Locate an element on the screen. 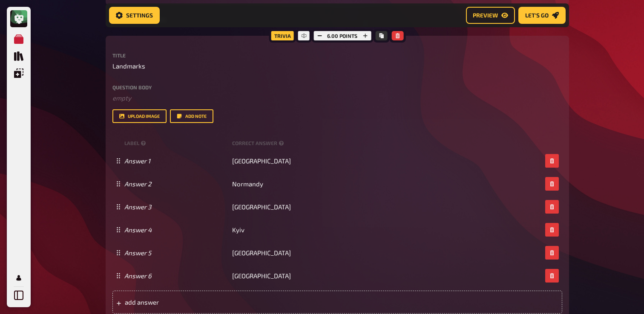 Image resolution: width=644 pixels, height=314 pixels. span: Landmarks is located at coordinates (129, 66).